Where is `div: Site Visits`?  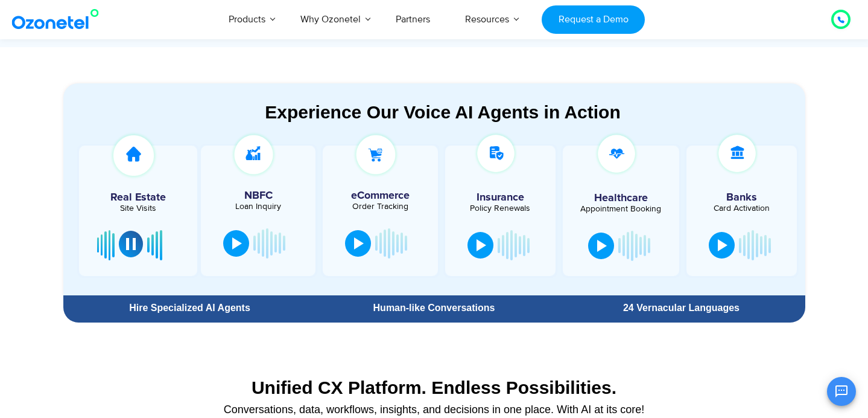 div: Site Visits is located at coordinates (138, 208).